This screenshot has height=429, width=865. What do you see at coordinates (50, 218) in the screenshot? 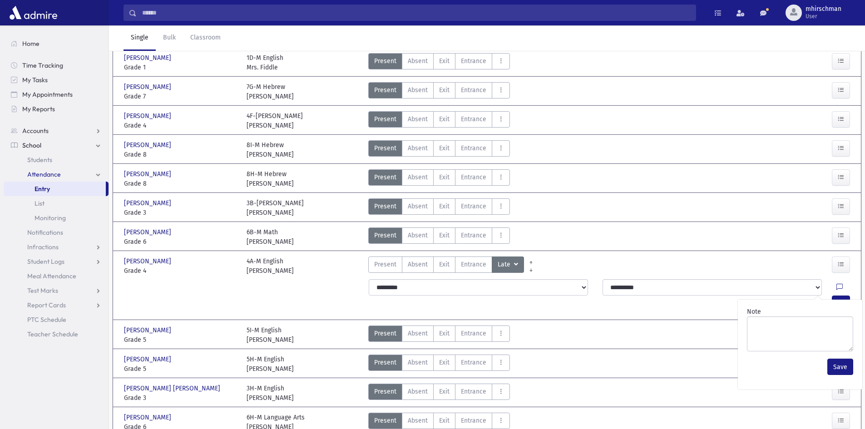
I see `span: Monitoring` at bounding box center [50, 218].